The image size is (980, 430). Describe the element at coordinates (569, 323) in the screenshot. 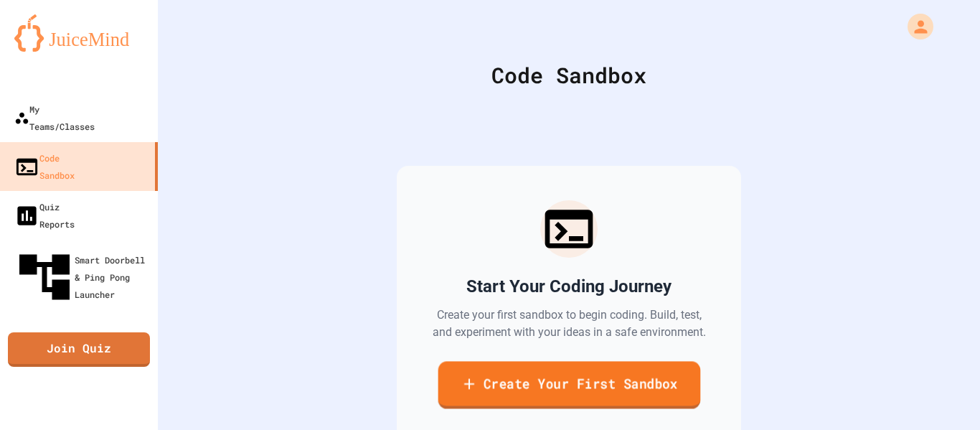

I see `p: Create your first sandbox to begin coding. Build, test, and experiment with your ideas in a safe ...` at that location.